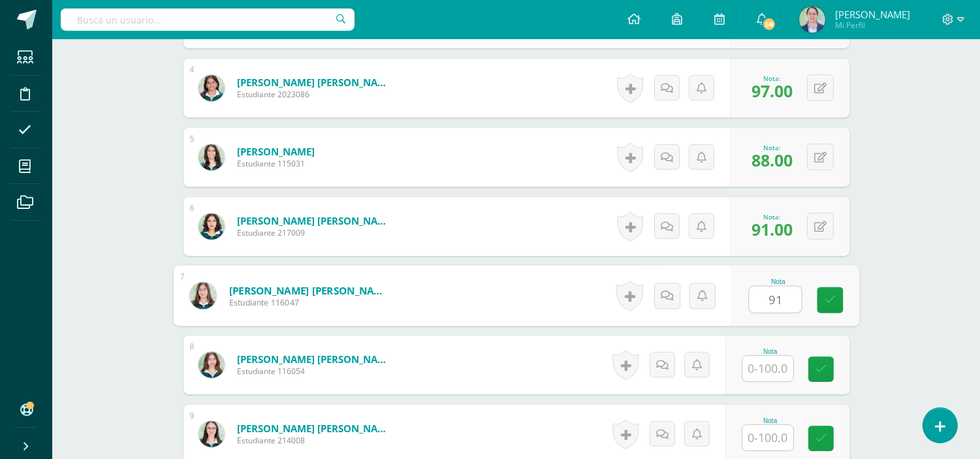 The image size is (980, 459). What do you see at coordinates (211, 365) in the screenshot?
I see `img: 384b1cc24cb8b618a4ed834f4e5b33af.png` at bounding box center [211, 365].